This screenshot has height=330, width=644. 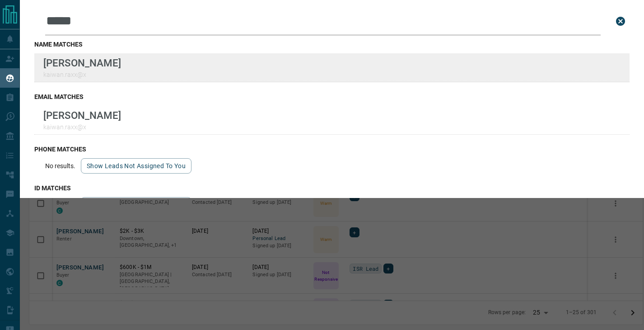 I want to click on h3: name matches, so click(x=332, y=44).